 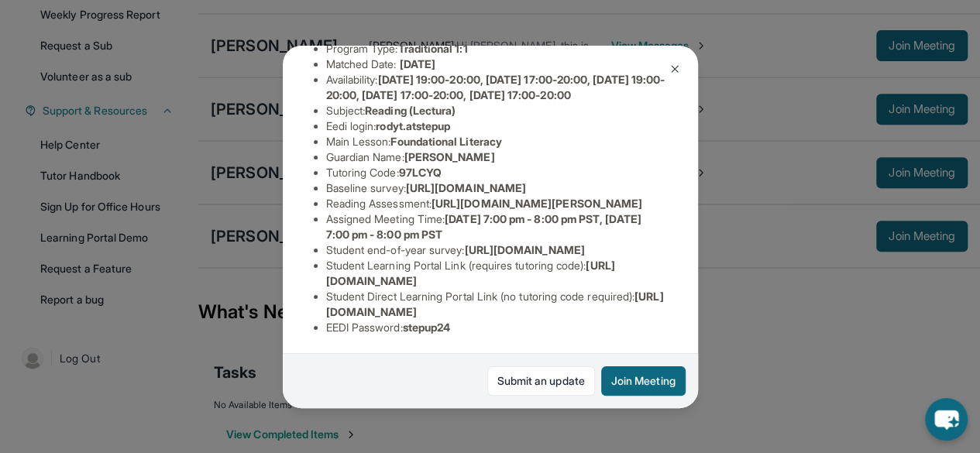 What do you see at coordinates (675, 69) in the screenshot?
I see `img: Close Icon` at bounding box center [675, 69].